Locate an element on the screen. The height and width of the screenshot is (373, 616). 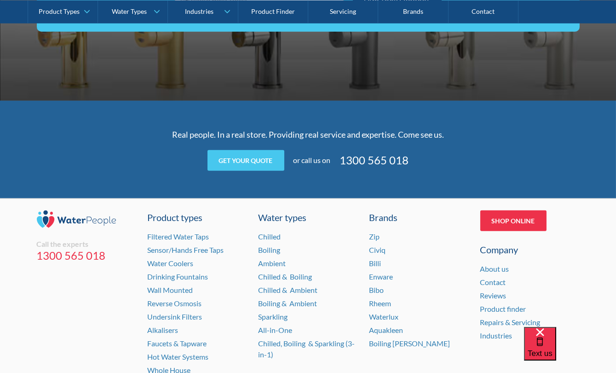
a: Reviews is located at coordinates (493, 295).